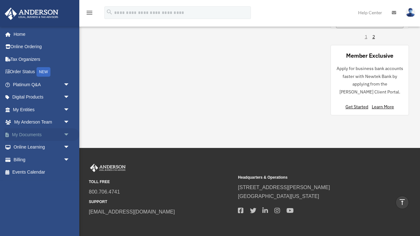  I want to click on a: My Documentsarrow_drop_down, so click(42, 135).